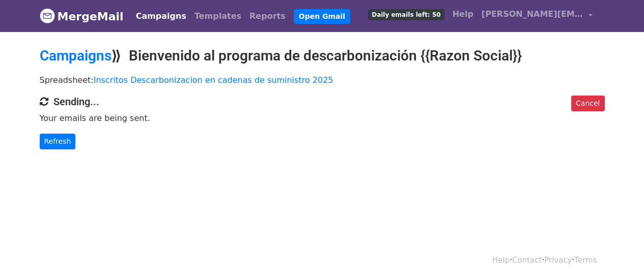 This screenshot has height=280, width=644. Describe the element at coordinates (268, 17) in the screenshot. I see `a: Reports` at that location.